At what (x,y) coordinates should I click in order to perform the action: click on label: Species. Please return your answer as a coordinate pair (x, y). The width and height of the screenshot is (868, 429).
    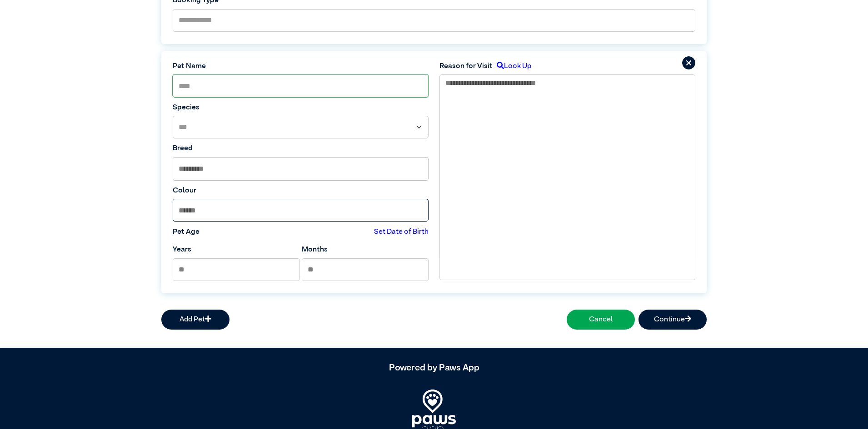
    Looking at the image, I should click on (301, 108).